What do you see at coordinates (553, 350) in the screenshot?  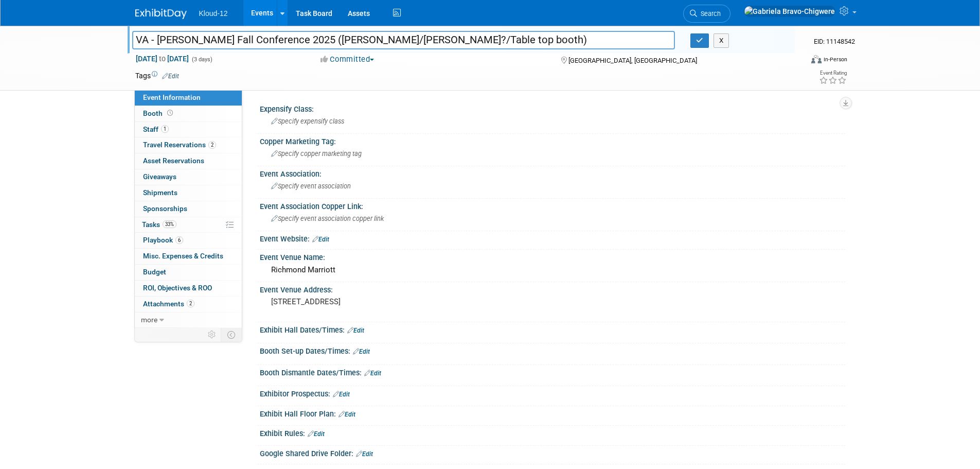 I see `div: Booth Set-up Dates/Times:` at bounding box center [553, 350].